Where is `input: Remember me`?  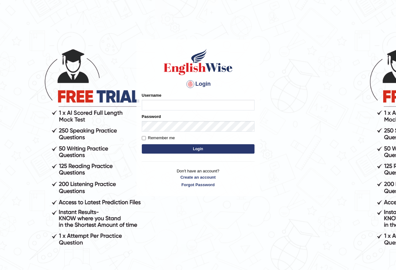
input: Remember me is located at coordinates (144, 138).